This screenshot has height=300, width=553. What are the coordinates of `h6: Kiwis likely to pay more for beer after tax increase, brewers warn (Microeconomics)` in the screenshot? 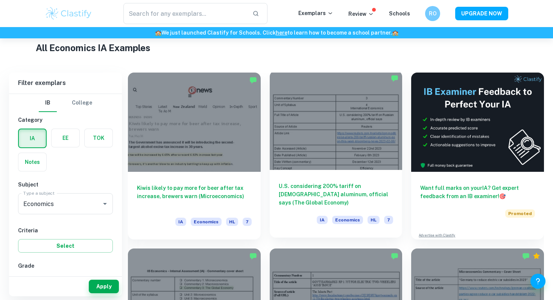 It's located at (194, 196).